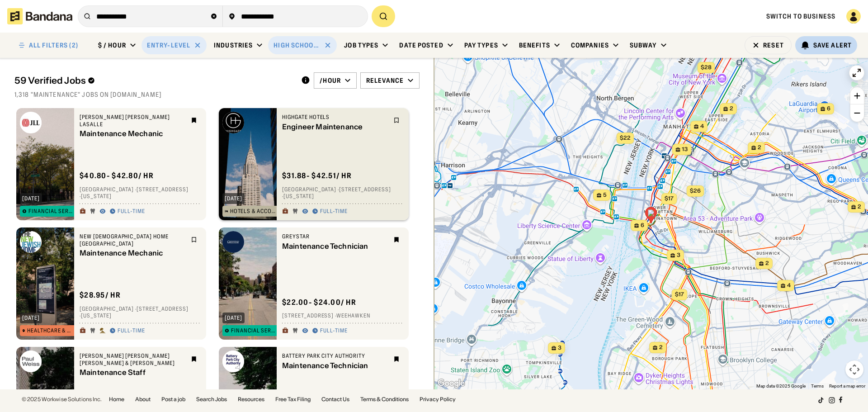  Describe the element at coordinates (61, 400) in the screenshot. I see `div: © 2025 Workwise Solutions Inc.` at that location.